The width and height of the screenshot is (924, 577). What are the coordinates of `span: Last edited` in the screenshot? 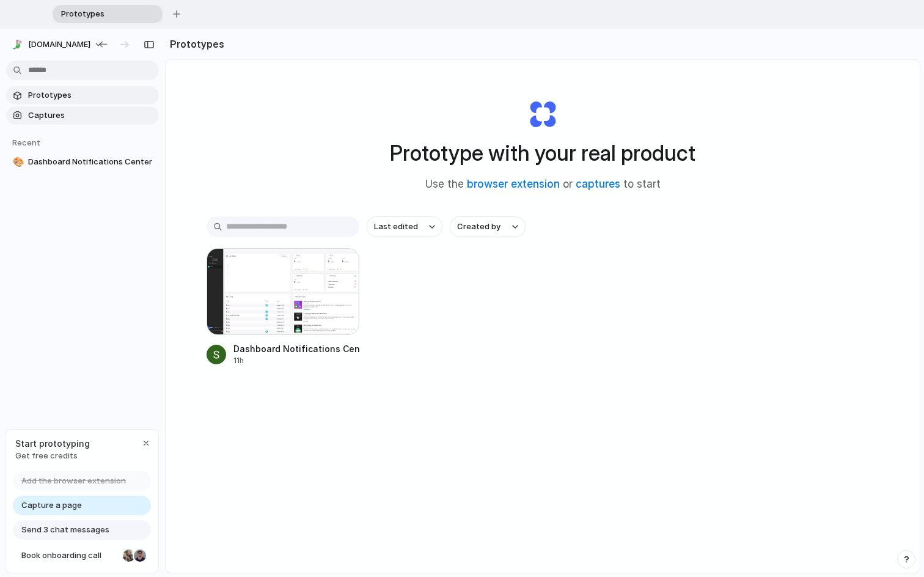 It's located at (395, 227).